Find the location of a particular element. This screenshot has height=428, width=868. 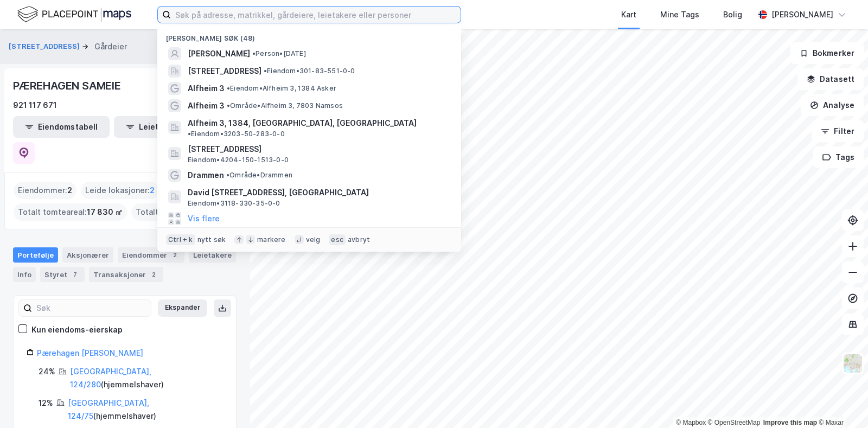

div: Totalt byggareal : is located at coordinates (183, 212).